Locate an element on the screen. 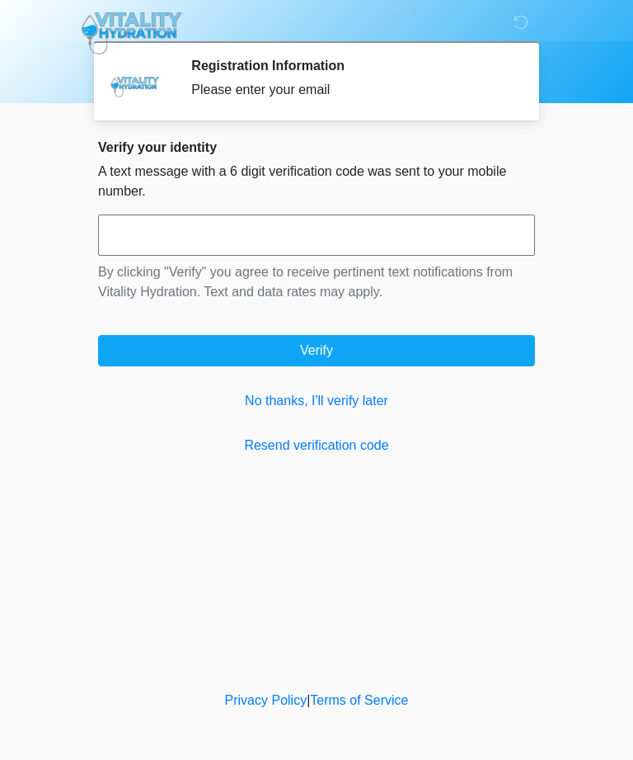 Image resolution: width=633 pixels, height=760 pixels. div: Please enter your email is located at coordinates (351, 90).